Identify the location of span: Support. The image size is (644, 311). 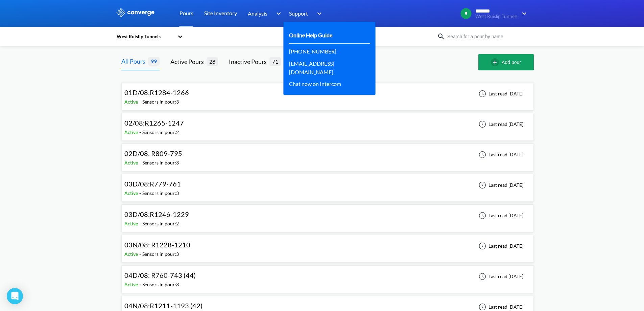
(299, 13).